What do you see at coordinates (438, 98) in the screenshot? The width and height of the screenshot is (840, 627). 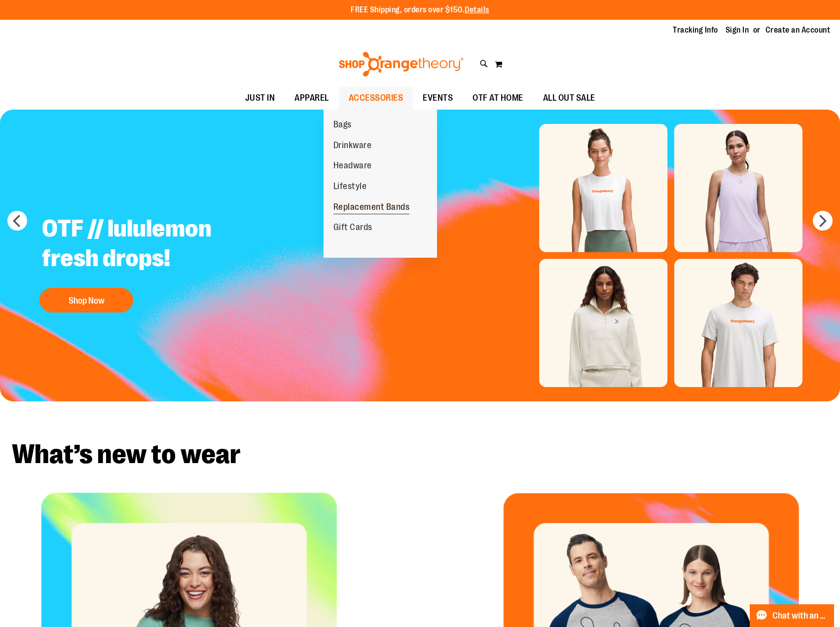 I see `span: EVENTS` at bounding box center [438, 98].